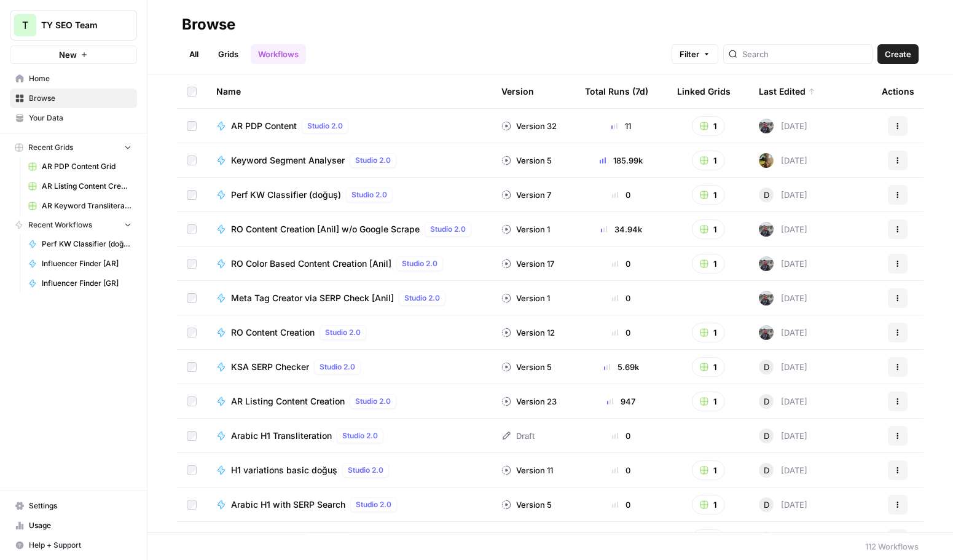  I want to click on a: AR Listing Content Creation Grid, so click(80, 186).